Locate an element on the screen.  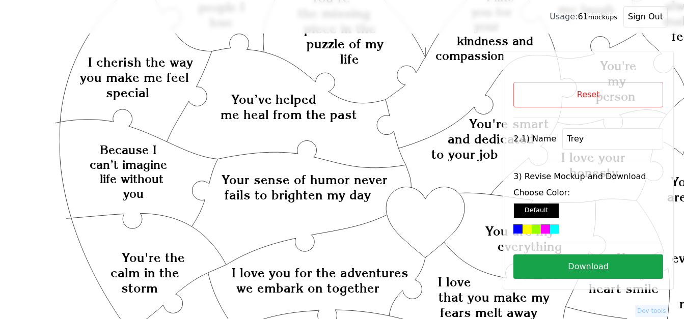
text: you make me feel is located at coordinates (135, 77).